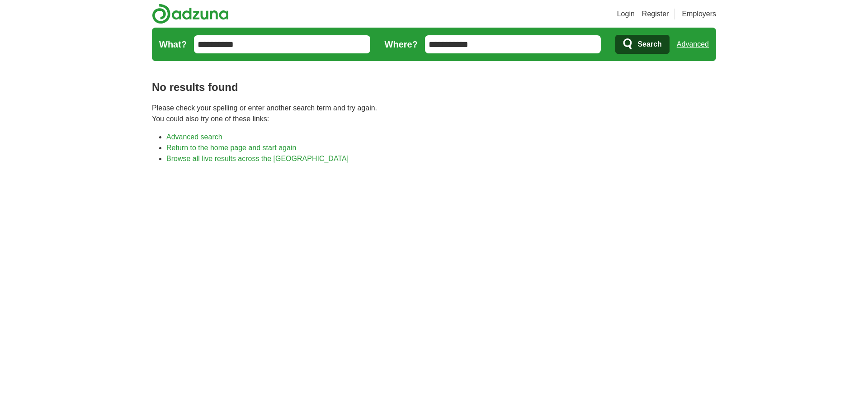 The image size is (868, 404). I want to click on a: Advanced search, so click(195, 136).